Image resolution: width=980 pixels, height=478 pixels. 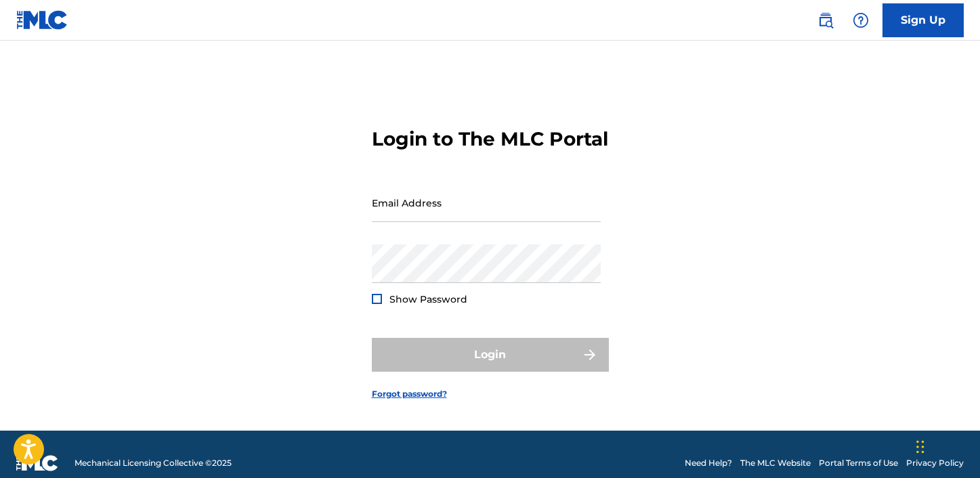 I want to click on div: Chat Widget, so click(x=947, y=446).